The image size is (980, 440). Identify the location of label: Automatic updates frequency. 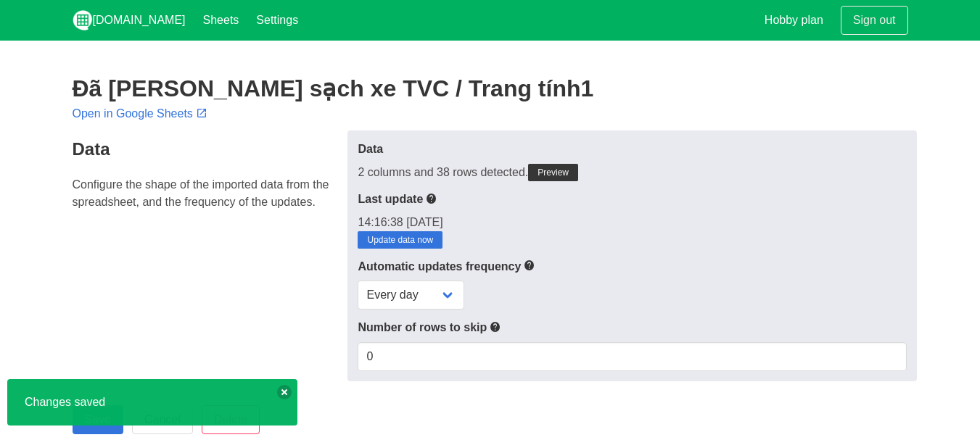
(632, 266).